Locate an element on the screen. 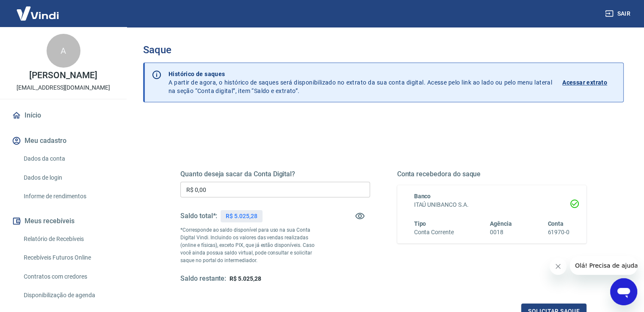  h3: Saque is located at coordinates (383, 50).